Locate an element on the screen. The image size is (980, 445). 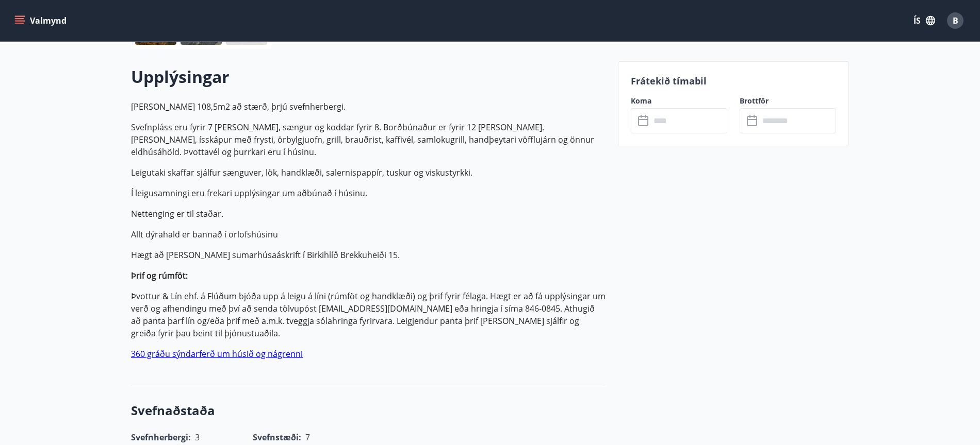
button: menu is located at coordinates (41, 21).